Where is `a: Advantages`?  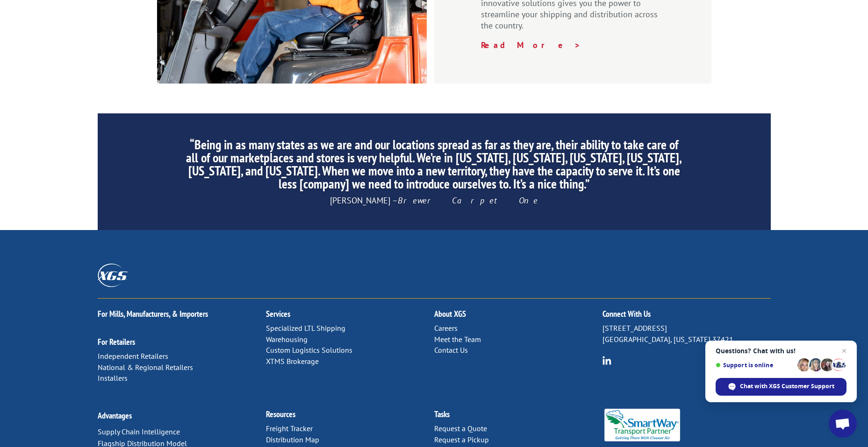
a: Advantages is located at coordinates (115, 415).